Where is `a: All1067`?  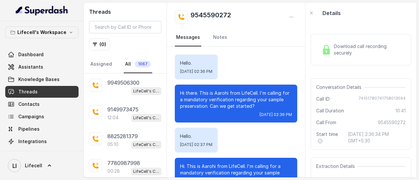
a: All1067 is located at coordinates (138, 64).